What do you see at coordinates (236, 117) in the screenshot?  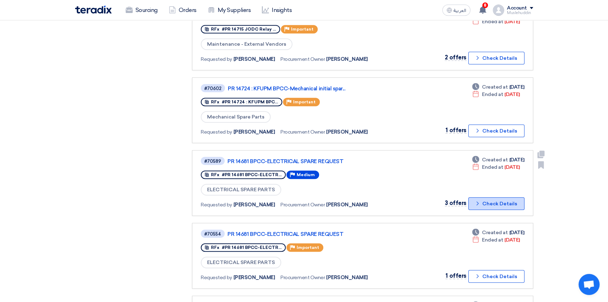 I see `span: Mechanical Spare Parts` at bounding box center [236, 117].